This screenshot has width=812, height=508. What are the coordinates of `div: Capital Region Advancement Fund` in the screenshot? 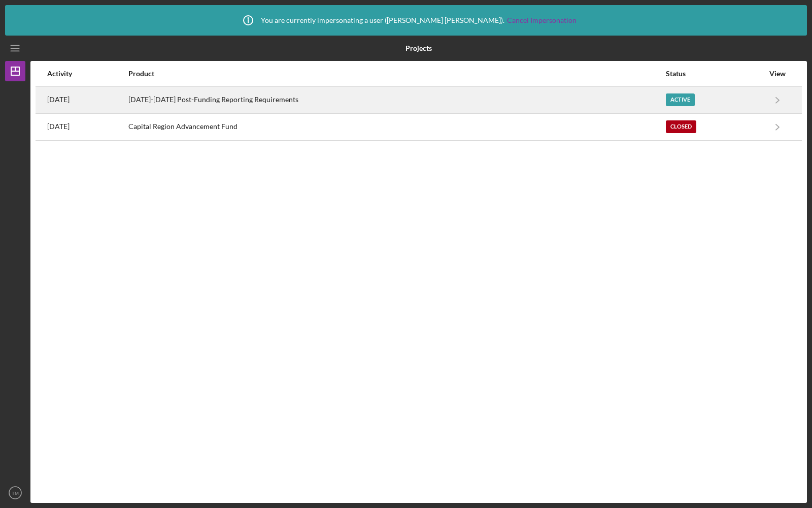 It's located at (396, 127).